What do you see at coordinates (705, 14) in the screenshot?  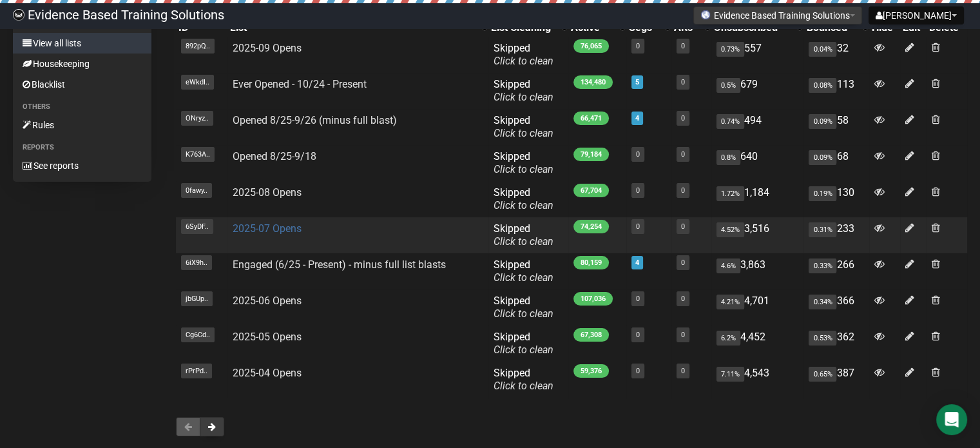 I see `img: favicons` at bounding box center [705, 14].